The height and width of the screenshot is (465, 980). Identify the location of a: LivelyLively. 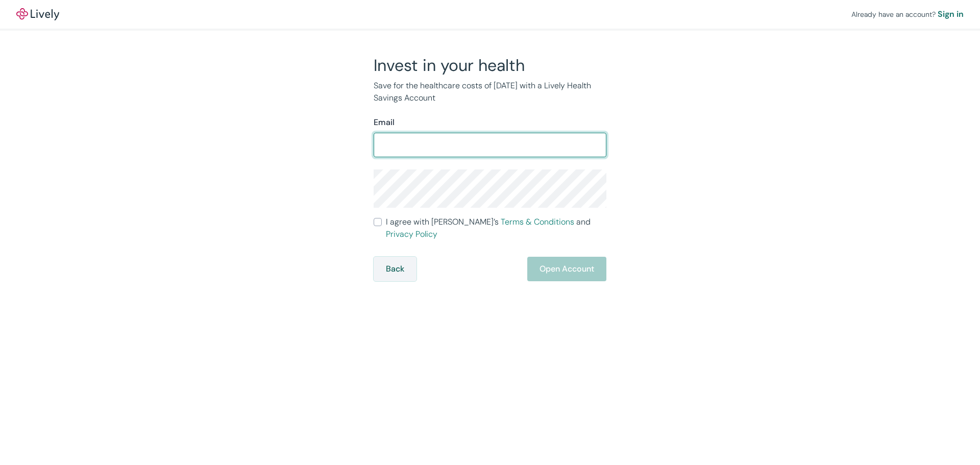
(38, 14).